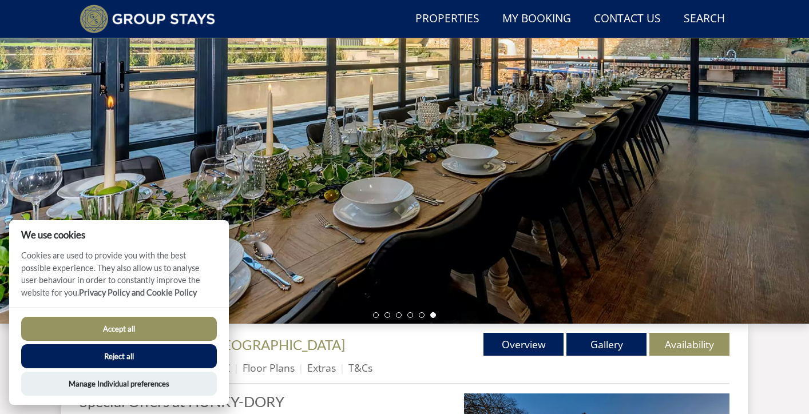 The width and height of the screenshot is (809, 414). What do you see at coordinates (322, 368) in the screenshot?
I see `a: Extras` at bounding box center [322, 368].